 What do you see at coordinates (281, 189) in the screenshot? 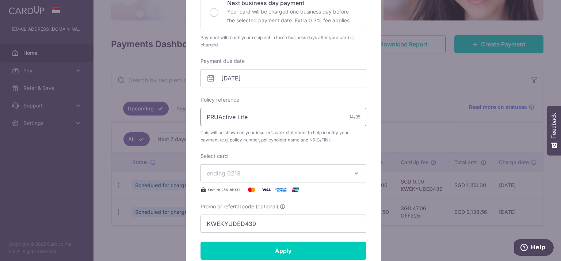
I see `img: American Express` at bounding box center [281, 189].